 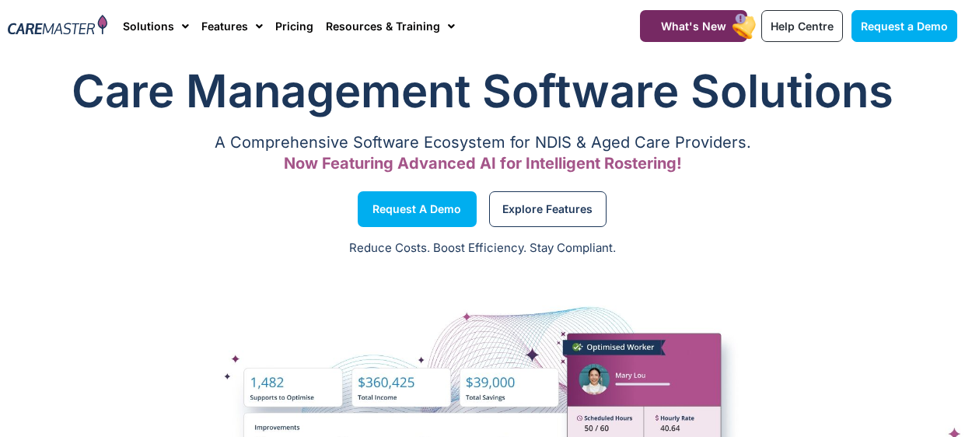 I want to click on p: Reduce Costs. Boost Efficiency. Stay Compliant., so click(x=482, y=248).